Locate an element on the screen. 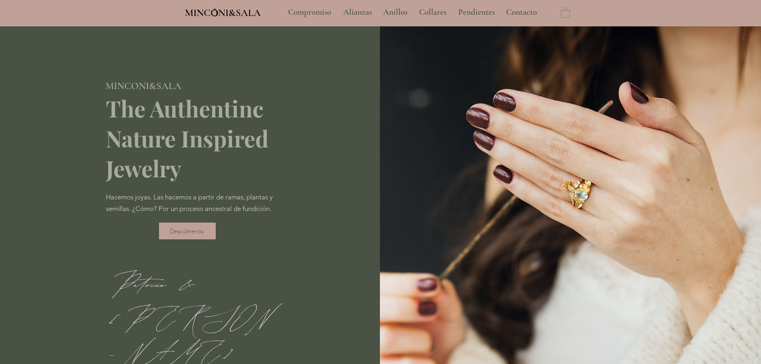 This screenshot has height=364, width=761. span: Descúbrenos is located at coordinates (187, 231).